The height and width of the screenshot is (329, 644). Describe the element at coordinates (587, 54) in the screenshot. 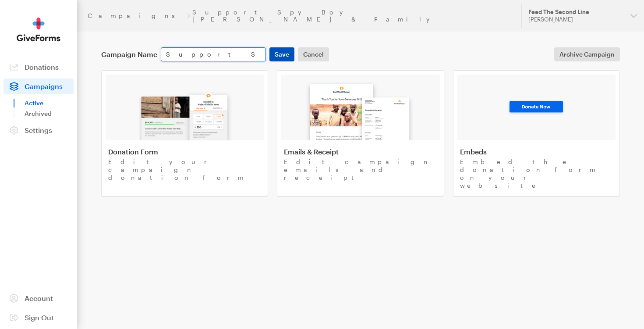

I see `span: Archive Campaign` at that location.